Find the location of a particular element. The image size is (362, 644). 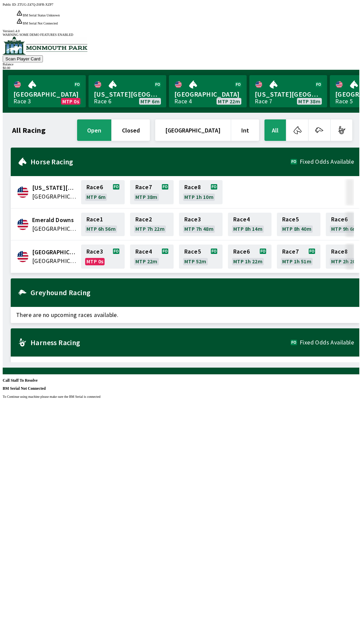

h3: Call Staff To Resolve is located at coordinates (181, 380).